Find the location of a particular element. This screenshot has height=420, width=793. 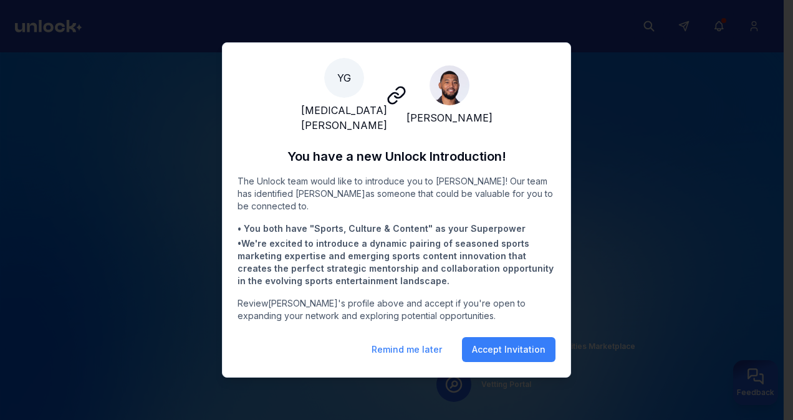

button: Accept Invitation is located at coordinates (508, 350).